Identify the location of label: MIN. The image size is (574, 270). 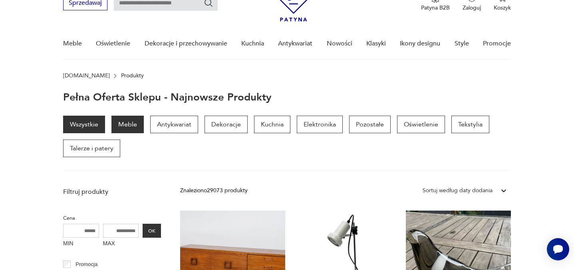
(81, 244).